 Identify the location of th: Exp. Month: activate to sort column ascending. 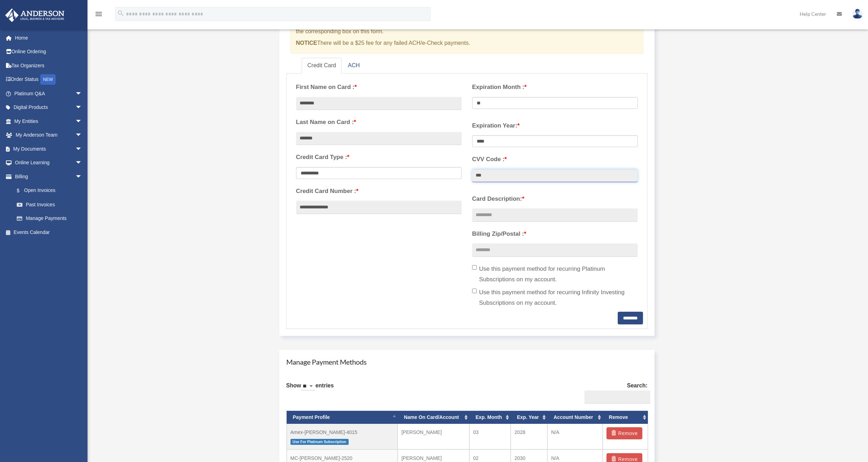
(490, 417).